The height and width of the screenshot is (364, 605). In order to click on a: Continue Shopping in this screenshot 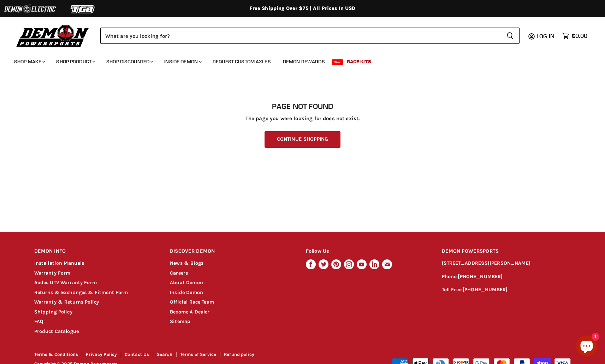, I will do `click(302, 139)`.